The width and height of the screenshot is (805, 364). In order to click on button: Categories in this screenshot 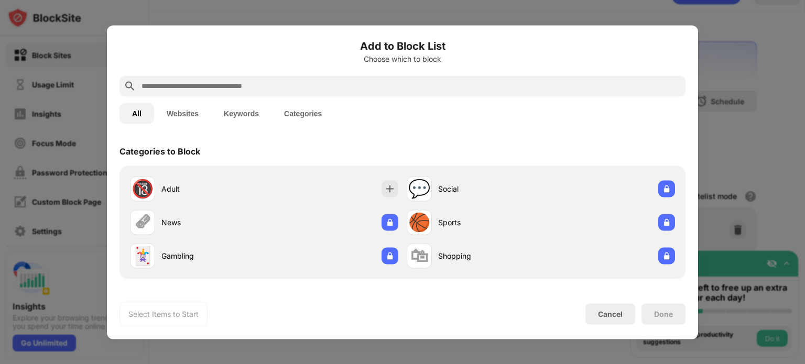, I will do `click(303, 113)`.